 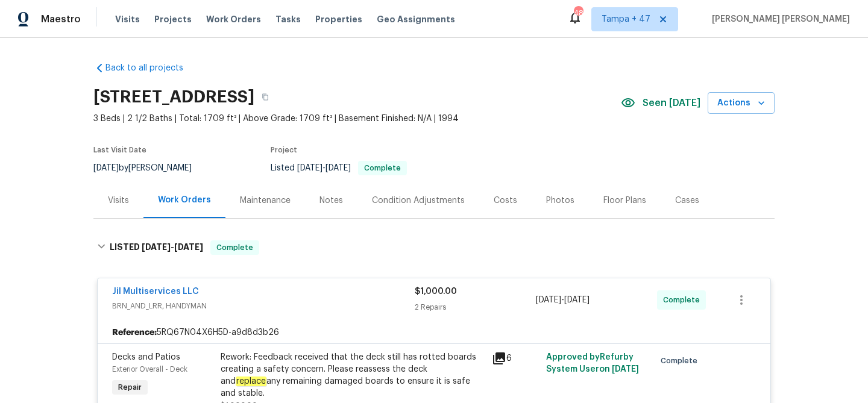 What do you see at coordinates (331, 201) in the screenshot?
I see `div: Notes` at bounding box center [331, 201].